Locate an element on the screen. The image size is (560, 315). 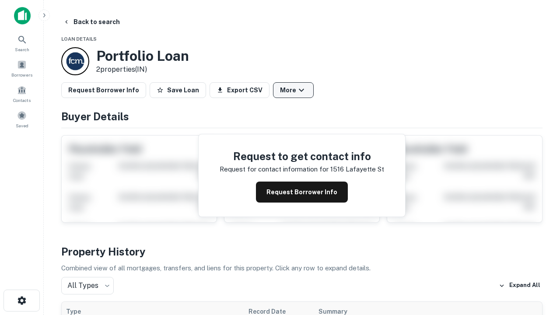
div: Saved is located at coordinates (22, 119).